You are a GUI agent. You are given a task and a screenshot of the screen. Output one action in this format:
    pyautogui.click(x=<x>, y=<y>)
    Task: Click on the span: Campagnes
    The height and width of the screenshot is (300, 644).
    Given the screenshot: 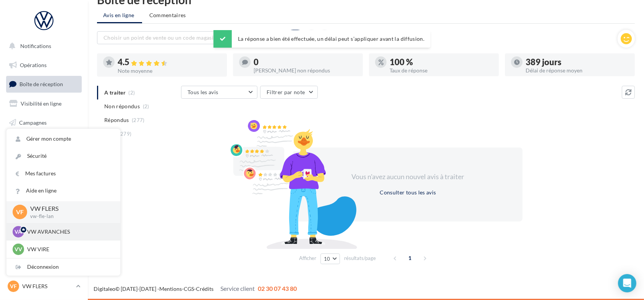 What is the action you would take?
    pyautogui.click(x=33, y=122)
    